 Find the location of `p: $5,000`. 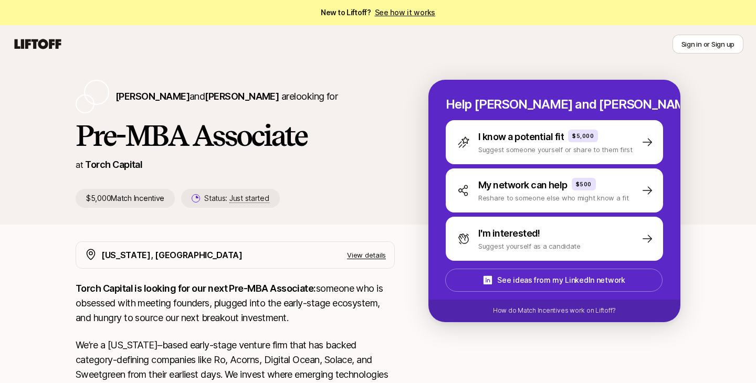

p: $5,000 is located at coordinates (582, 136).